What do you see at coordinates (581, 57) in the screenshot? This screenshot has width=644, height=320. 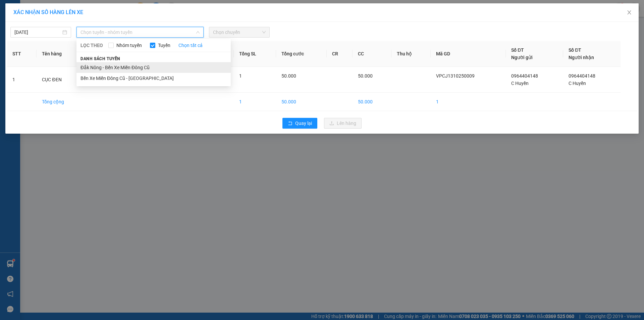 I see `span: Người nhận` at bounding box center [581, 57].